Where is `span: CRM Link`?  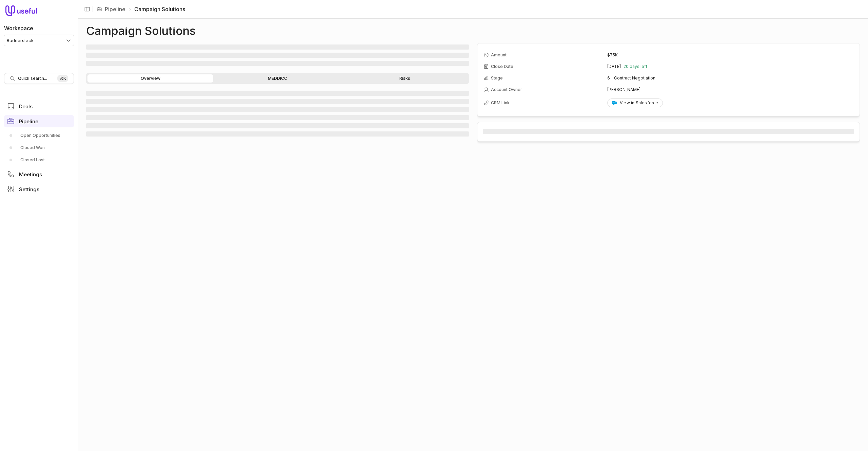 span: CRM Link is located at coordinates (500, 103).